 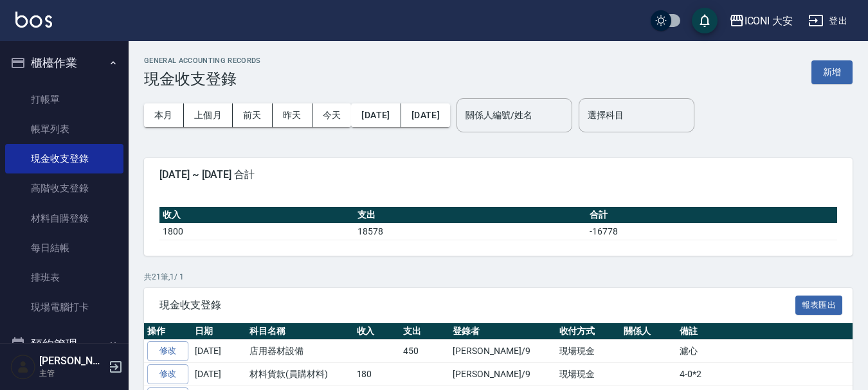 I want to click on th: 登錄者, so click(x=502, y=331).